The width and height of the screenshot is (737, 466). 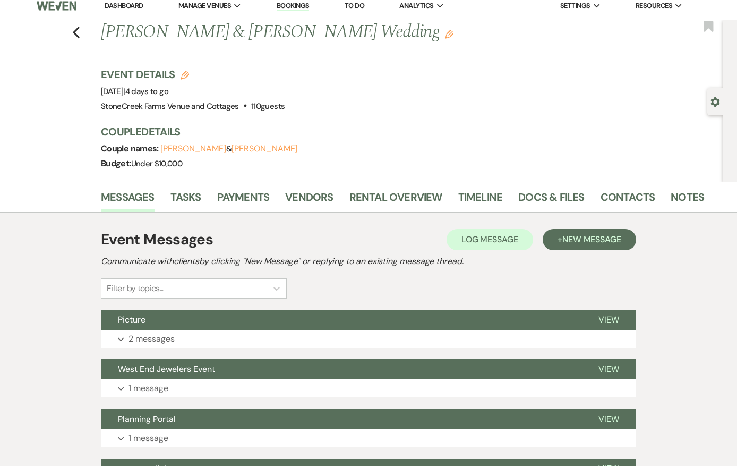 I want to click on button: +New Message, so click(x=589, y=239).